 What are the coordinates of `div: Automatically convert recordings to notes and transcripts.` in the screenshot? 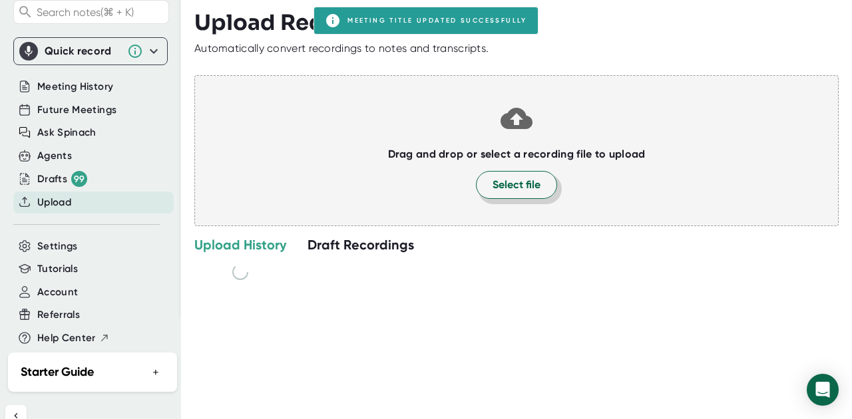 It's located at (341, 49).